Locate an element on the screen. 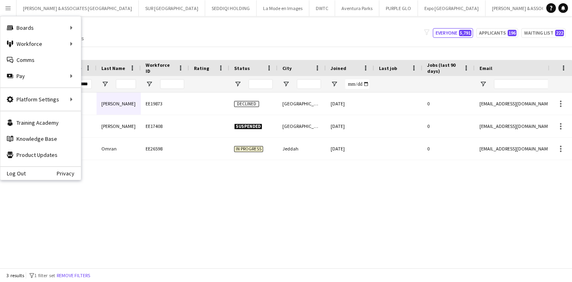  div: EE17408 is located at coordinates (165, 126).